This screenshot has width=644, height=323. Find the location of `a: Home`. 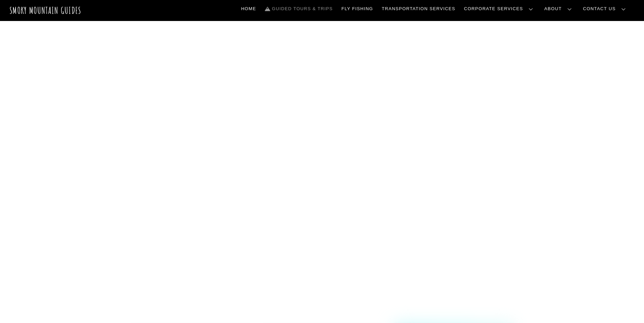

a: Home is located at coordinates (248, 9).